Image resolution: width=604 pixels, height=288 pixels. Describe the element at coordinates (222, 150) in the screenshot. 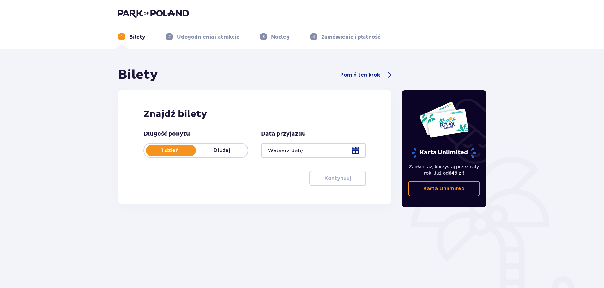

I see `p: Dłużej` at that location.